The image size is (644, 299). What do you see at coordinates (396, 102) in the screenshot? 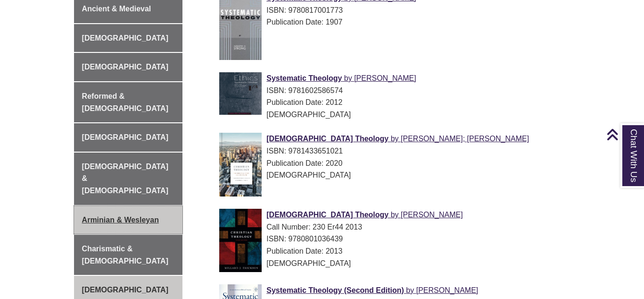
I see `div: Publication Date: 2012` at bounding box center [396, 102].